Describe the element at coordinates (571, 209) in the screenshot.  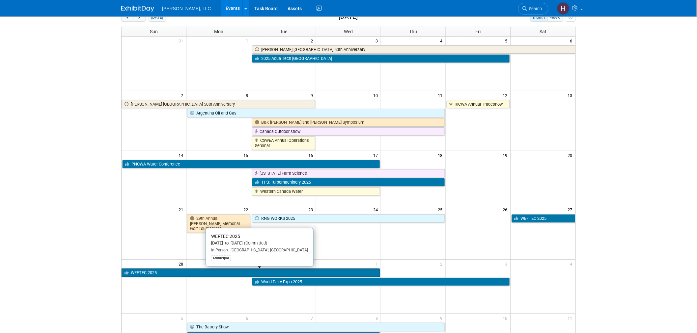
I see `span: 27` at that location.